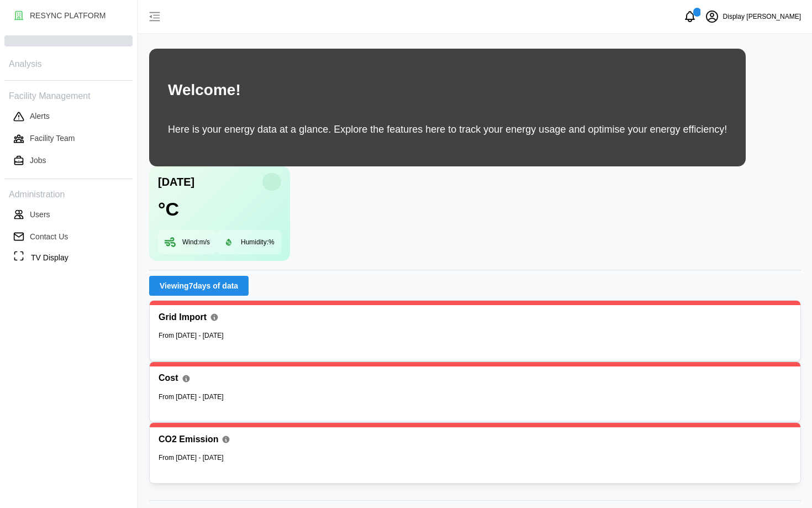  I want to click on p: RESYNC PLATFORM, so click(67, 15).